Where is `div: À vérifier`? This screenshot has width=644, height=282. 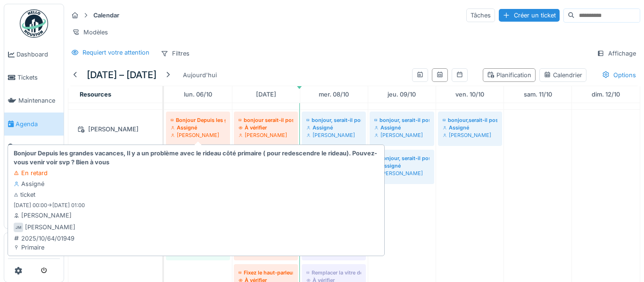 div: À vérifier is located at coordinates (266, 127).